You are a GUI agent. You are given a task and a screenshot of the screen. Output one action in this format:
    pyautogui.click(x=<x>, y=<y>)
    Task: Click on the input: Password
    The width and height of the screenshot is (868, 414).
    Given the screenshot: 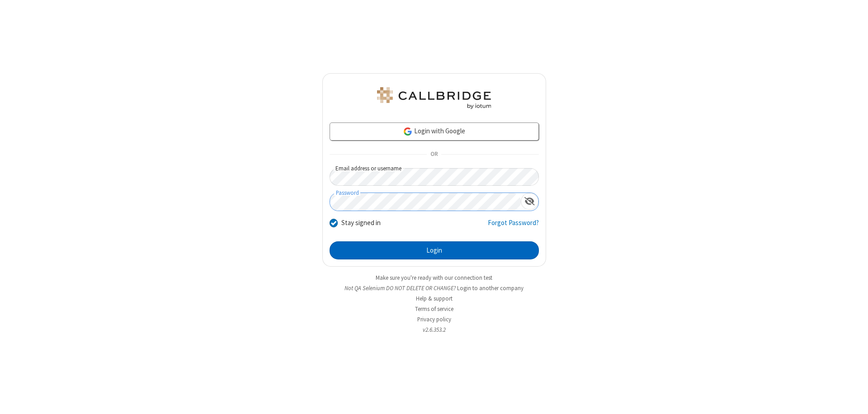 What is the action you would take?
    pyautogui.click(x=426, y=202)
    